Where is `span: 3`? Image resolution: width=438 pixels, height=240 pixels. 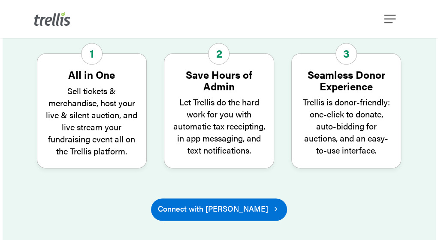 span: 3 is located at coordinates (347, 54).